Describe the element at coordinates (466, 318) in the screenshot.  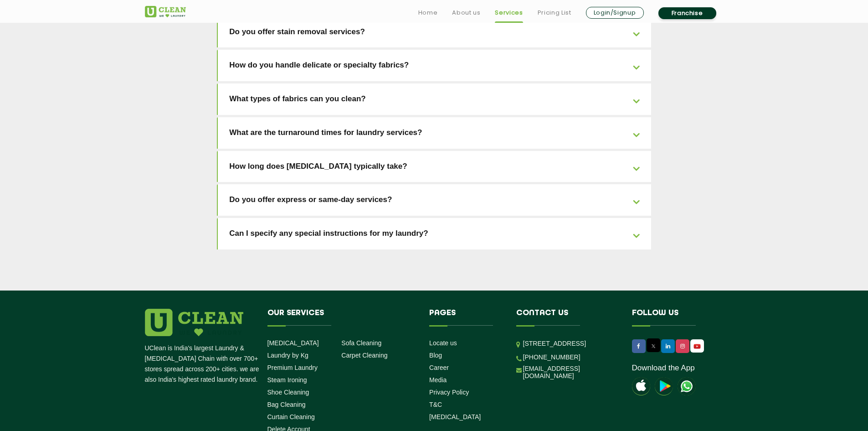
I see `h4: Pages` at that location.